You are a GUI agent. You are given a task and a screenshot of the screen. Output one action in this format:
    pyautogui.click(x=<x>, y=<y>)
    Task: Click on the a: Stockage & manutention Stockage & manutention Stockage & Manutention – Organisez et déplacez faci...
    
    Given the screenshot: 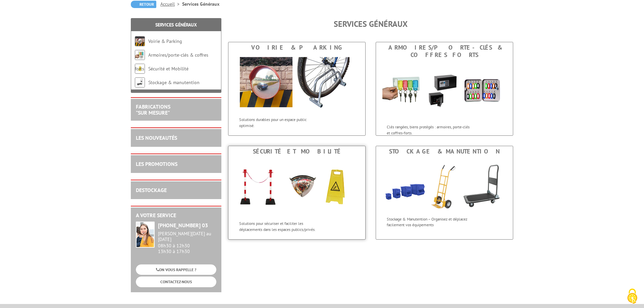 What is the action you would take?
    pyautogui.click(x=444, y=193)
    